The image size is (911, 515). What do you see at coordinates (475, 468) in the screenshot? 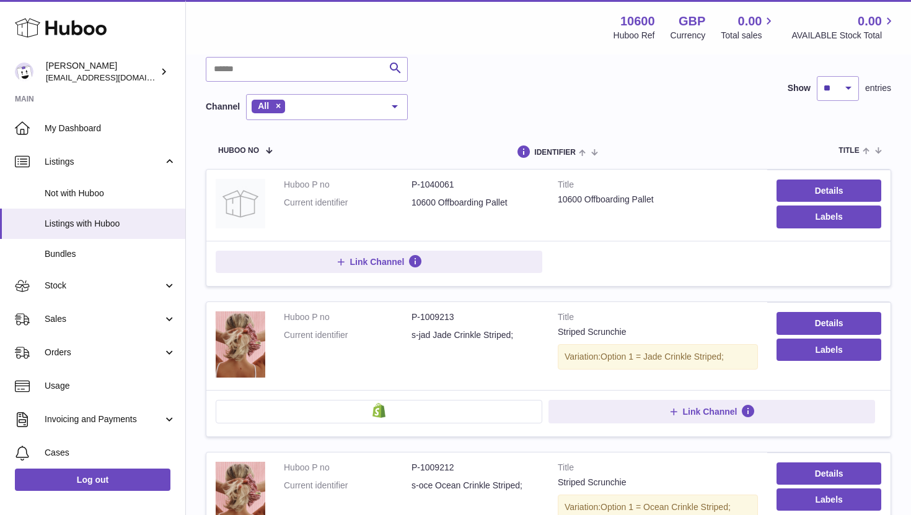
I see `dd: P-1009212` at bounding box center [475, 468].